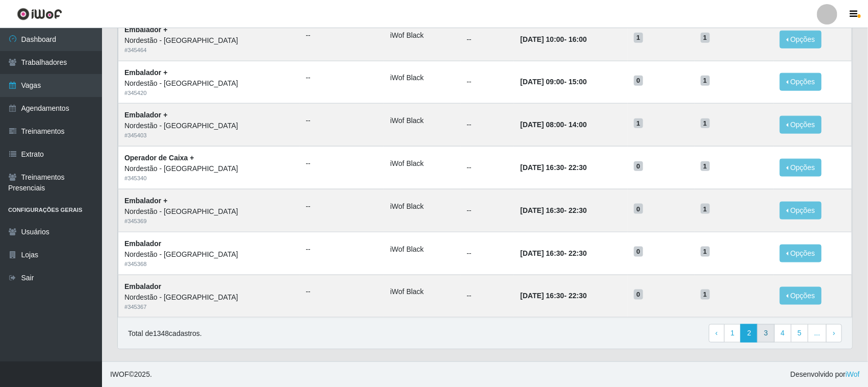  What do you see at coordinates (119, 374) in the screenshot?
I see `span: IWOF` at bounding box center [119, 374].